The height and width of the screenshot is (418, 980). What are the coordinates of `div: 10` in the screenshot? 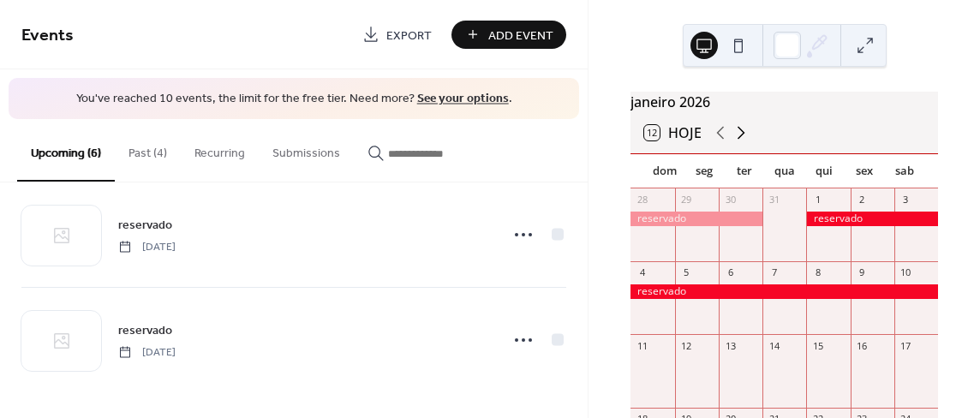 It's located at (905, 273).